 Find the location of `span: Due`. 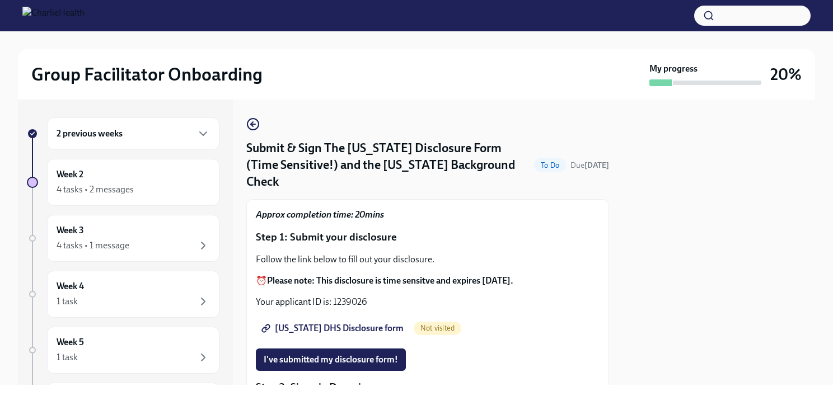

span: Due is located at coordinates (589, 165).